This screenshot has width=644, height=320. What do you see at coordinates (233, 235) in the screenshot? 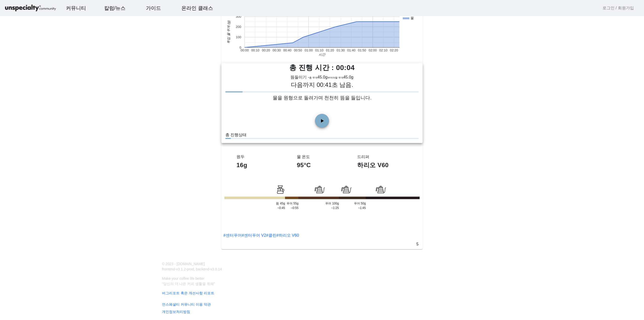
I see `a: #센터푸어` at bounding box center [233, 235].